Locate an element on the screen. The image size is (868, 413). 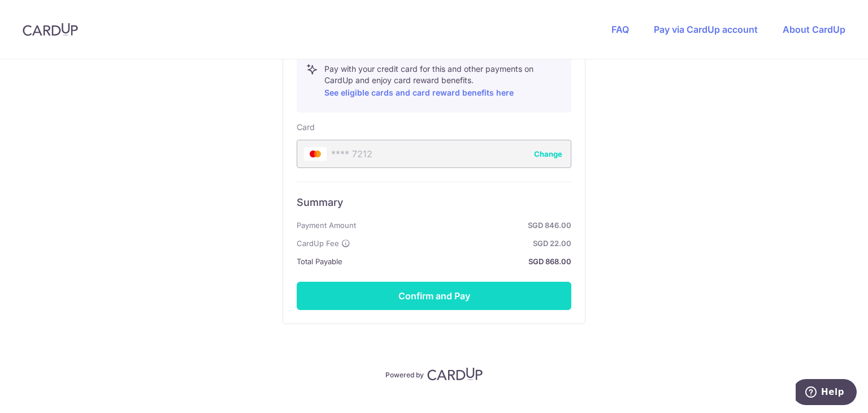
a: About CardUp is located at coordinates (814, 29).